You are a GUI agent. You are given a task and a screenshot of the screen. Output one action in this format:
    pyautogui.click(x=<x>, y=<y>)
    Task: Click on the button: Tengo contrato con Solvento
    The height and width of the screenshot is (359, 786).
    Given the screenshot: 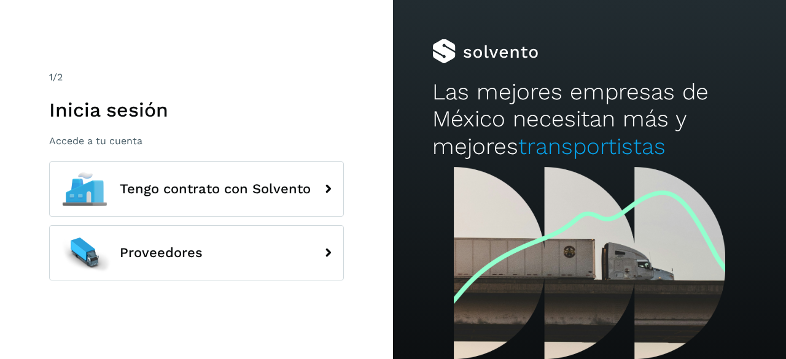 What is the action you would take?
    pyautogui.click(x=196, y=189)
    